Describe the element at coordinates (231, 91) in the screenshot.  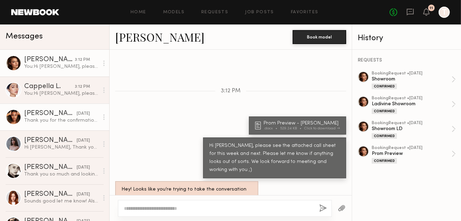
I see `span: 3:12 PM` at that location.